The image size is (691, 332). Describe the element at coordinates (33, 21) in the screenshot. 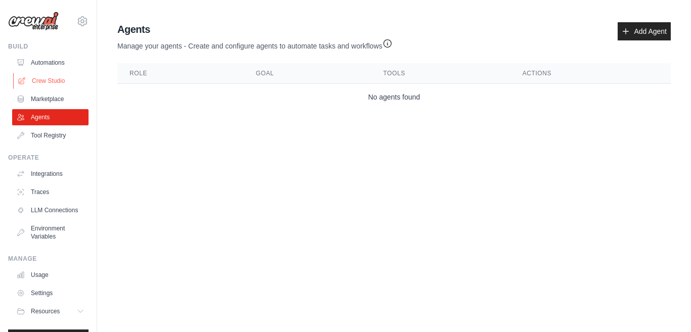

I see `img: Logo` at that location.